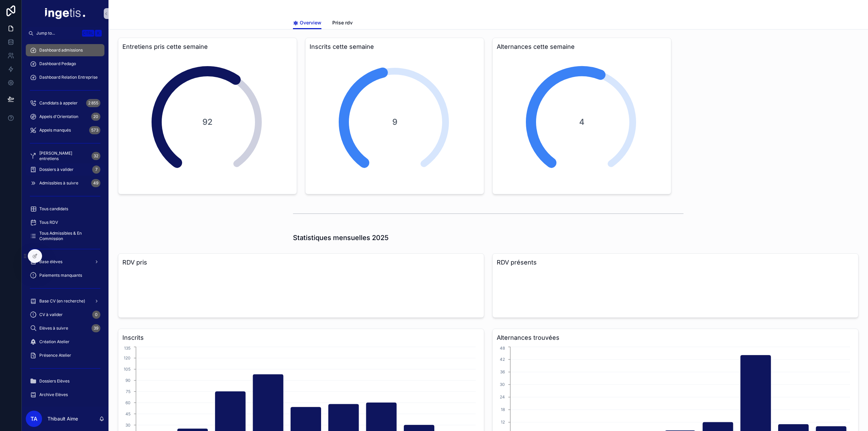  What do you see at coordinates (48, 223) in the screenshot?
I see `span: Tous RDV` at bounding box center [48, 223].